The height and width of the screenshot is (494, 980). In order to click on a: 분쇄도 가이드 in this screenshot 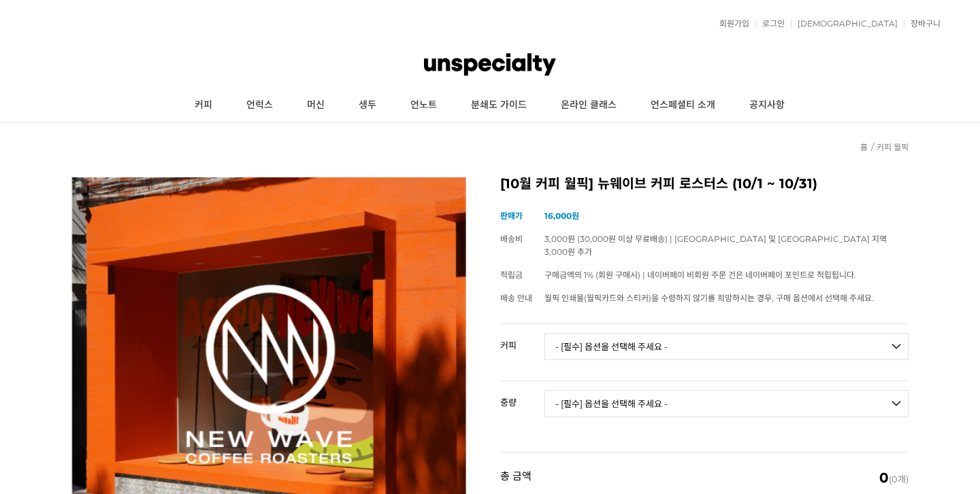, I will do `click(499, 106)`.